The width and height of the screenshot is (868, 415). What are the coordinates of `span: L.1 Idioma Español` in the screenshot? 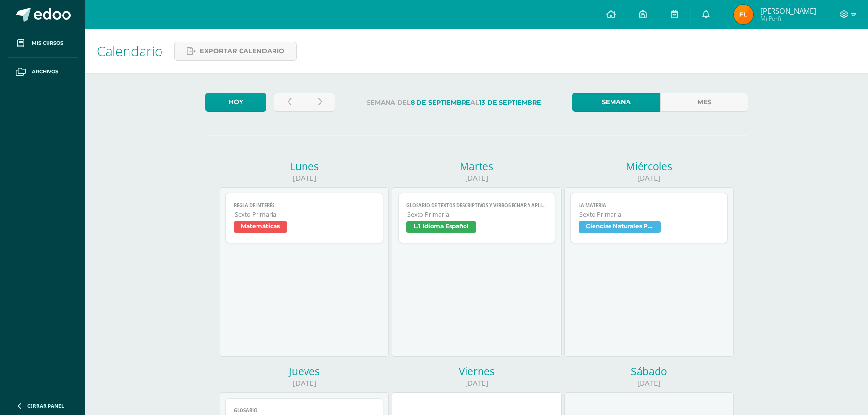 It's located at (441, 227).